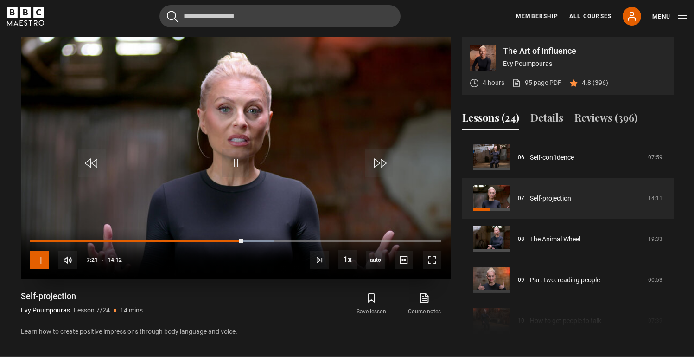 This screenshot has height=357, width=694. Describe the element at coordinates (172, 16) in the screenshot. I see `button: Submit the search query` at that location.